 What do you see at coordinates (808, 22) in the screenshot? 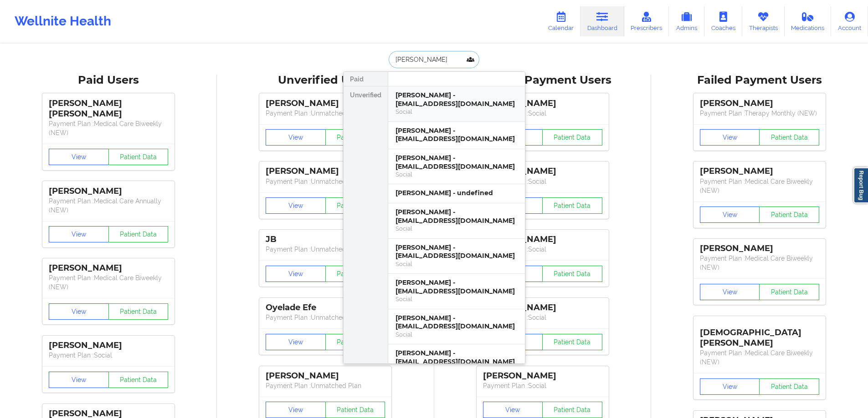
I see `a: Medications` at bounding box center [808, 22].